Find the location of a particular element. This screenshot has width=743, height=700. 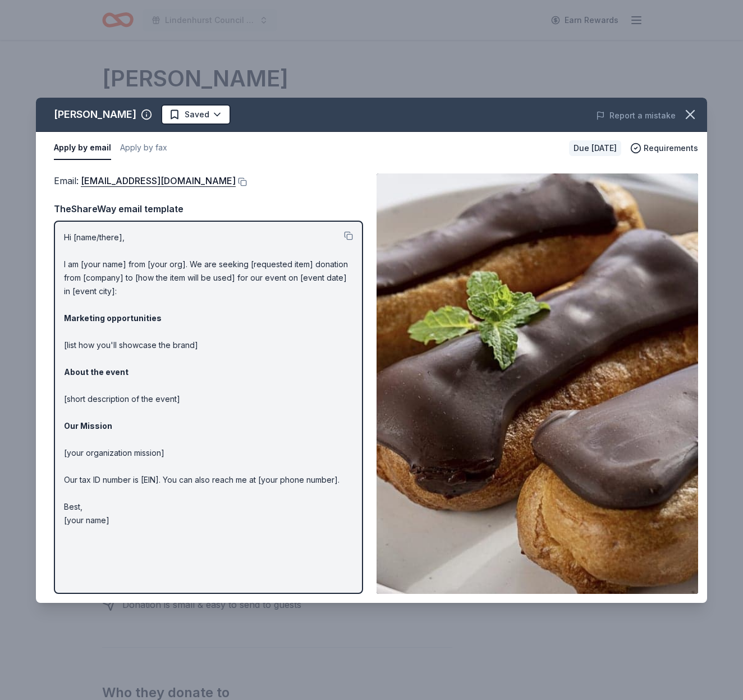

span: Requirements is located at coordinates (671, 148).